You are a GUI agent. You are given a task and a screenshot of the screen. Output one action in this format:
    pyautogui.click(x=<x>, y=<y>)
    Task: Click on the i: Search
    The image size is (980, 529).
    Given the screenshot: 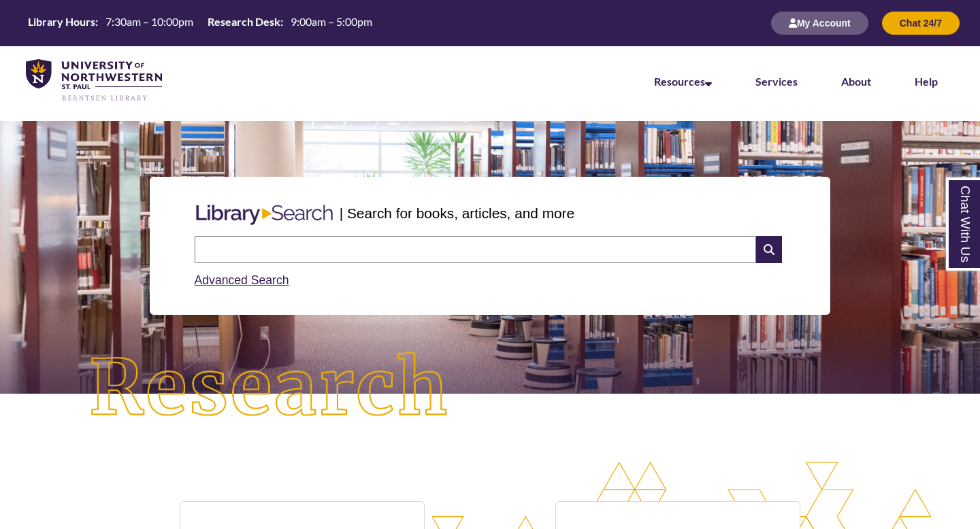 What is the action you would take?
    pyautogui.click(x=769, y=250)
    